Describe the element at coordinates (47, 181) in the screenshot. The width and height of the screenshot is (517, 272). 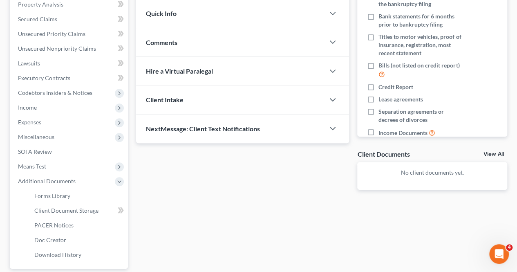
I see `span: Additional Documents` at that location.